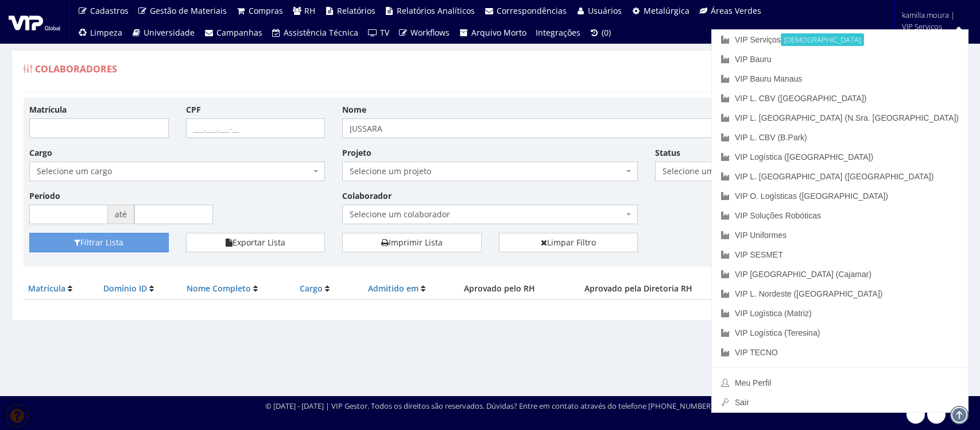 Image resolution: width=980 pixels, height=430 pixels. Describe the element at coordinates (233, 33) in the screenshot. I see `a: Campanhas` at that location.